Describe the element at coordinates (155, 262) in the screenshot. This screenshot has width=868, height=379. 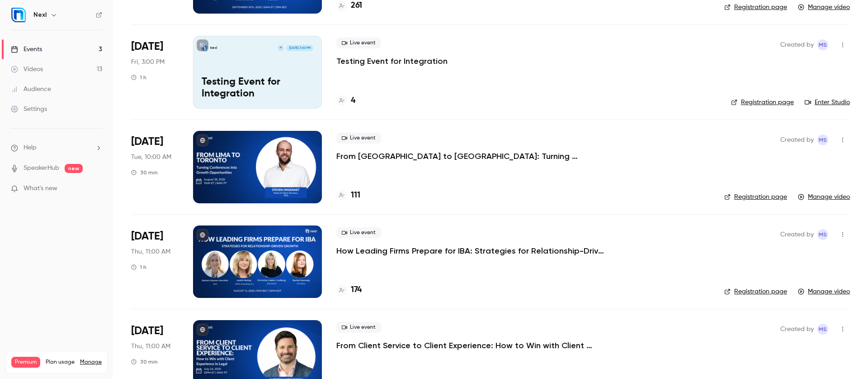
I see `div: Aug 14 Thu, 11:00 AM (America/Chicago)` at that location.